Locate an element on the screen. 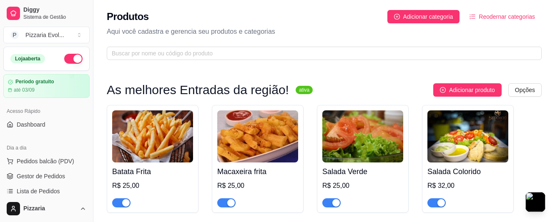  button: Pizzaria is located at coordinates (46, 209).